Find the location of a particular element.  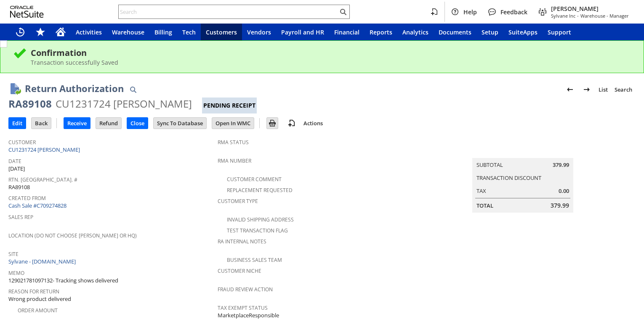

a: Created From is located at coordinates (27, 198).